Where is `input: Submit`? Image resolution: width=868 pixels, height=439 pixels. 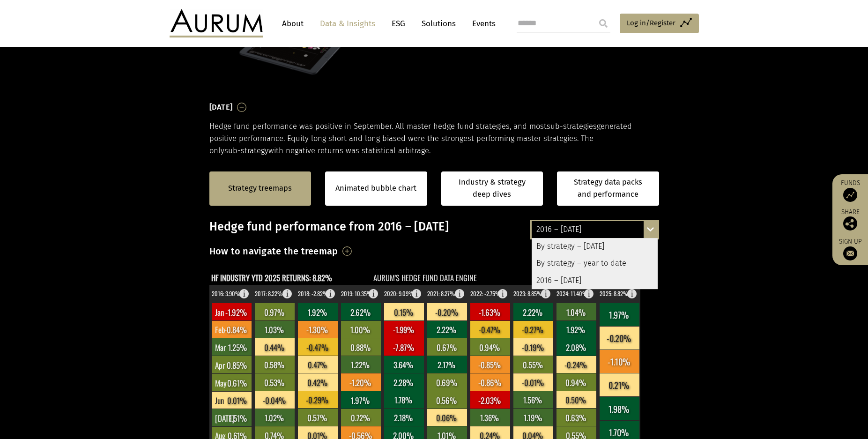
input: Submit is located at coordinates (603, 23).